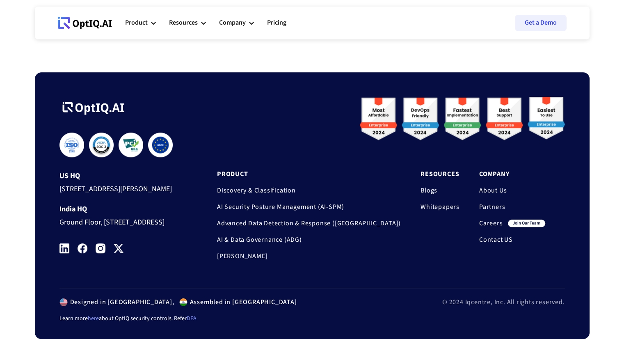 The width and height of the screenshot is (624, 339). What do you see at coordinates (440, 190) in the screenshot?
I see `a: Blogs` at bounding box center [440, 190].